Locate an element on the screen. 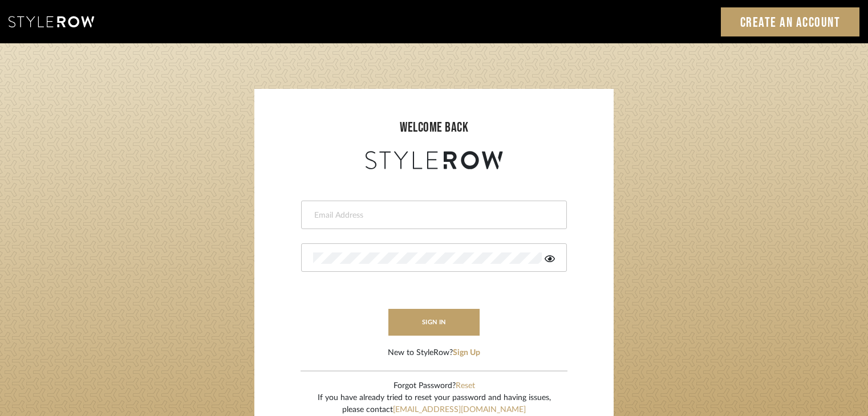  input: Email Address is located at coordinates (432, 215).